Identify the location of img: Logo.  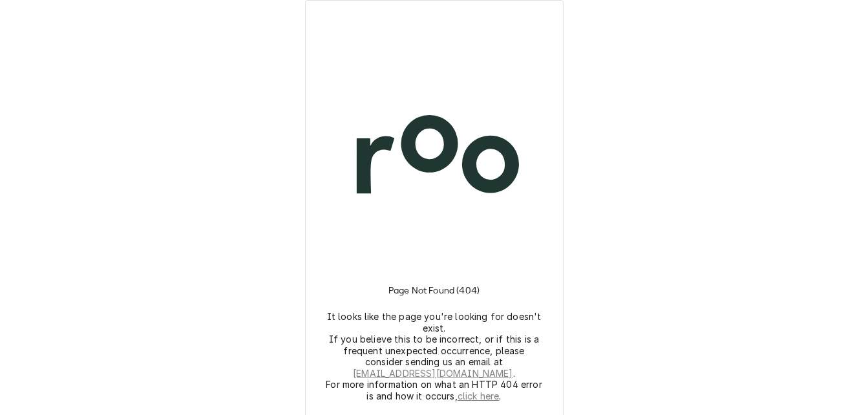
(434, 156).